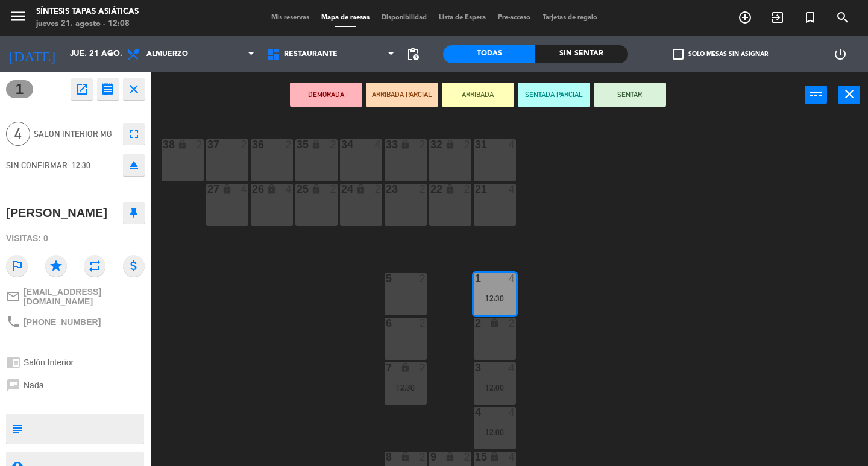 The width and height of the screenshot is (868, 466). Describe the element at coordinates (13, 297) in the screenshot. I see `i: mail_outline` at that location.